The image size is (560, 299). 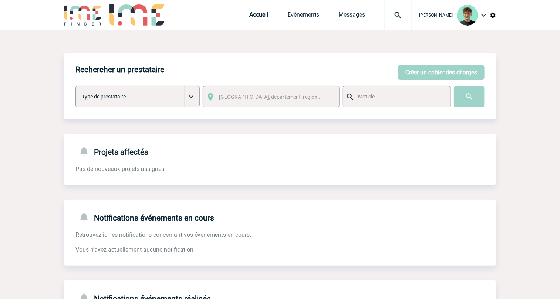 What do you see at coordinates (134, 249) in the screenshot?
I see `span: Vous n'avez actuellement aucune notification` at bounding box center [134, 249].